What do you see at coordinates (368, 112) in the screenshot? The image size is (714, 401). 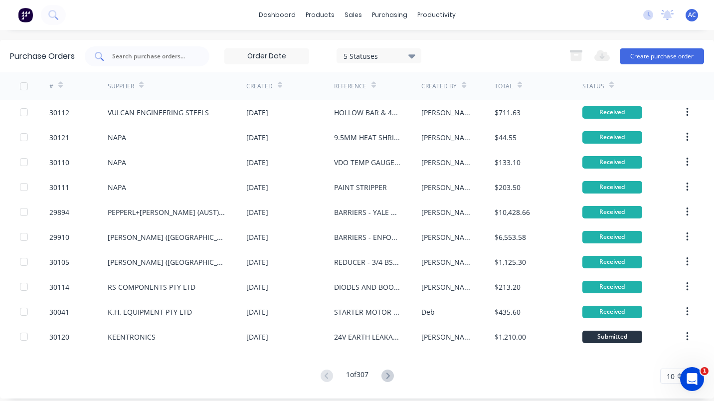 I see `div: HOLLOW BAR & 4140 SOLID - MANITOU MT-625 SS CARRIAGE` at bounding box center [368, 112].